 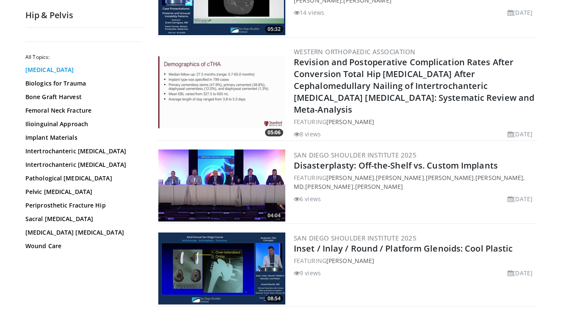 What do you see at coordinates (83, 138) in the screenshot?
I see `a: Implant Materials` at bounding box center [83, 138].